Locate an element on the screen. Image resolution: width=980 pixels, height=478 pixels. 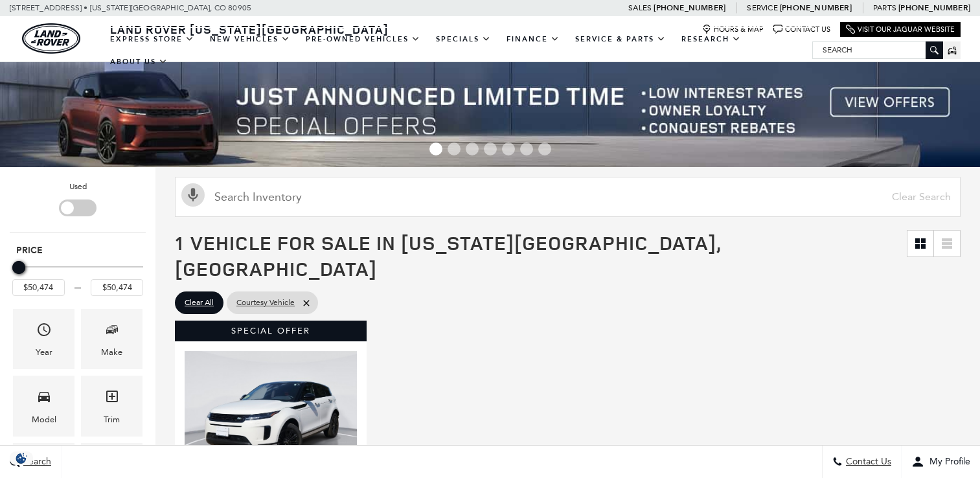
a: Pre-Owned Vehicles is located at coordinates (362, 39).